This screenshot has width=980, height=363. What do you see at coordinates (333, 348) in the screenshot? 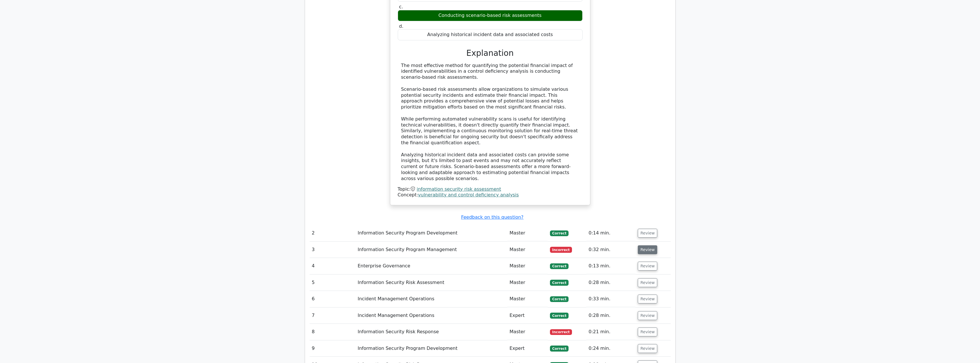
I see `td: 9` at bounding box center [333, 348].